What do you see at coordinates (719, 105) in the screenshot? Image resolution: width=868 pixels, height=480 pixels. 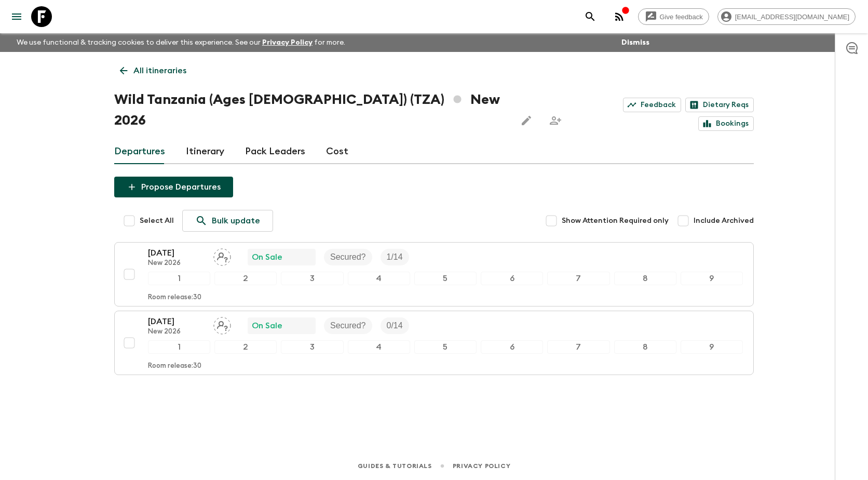 I see `a: Dietary Reqs` at bounding box center [719, 105].